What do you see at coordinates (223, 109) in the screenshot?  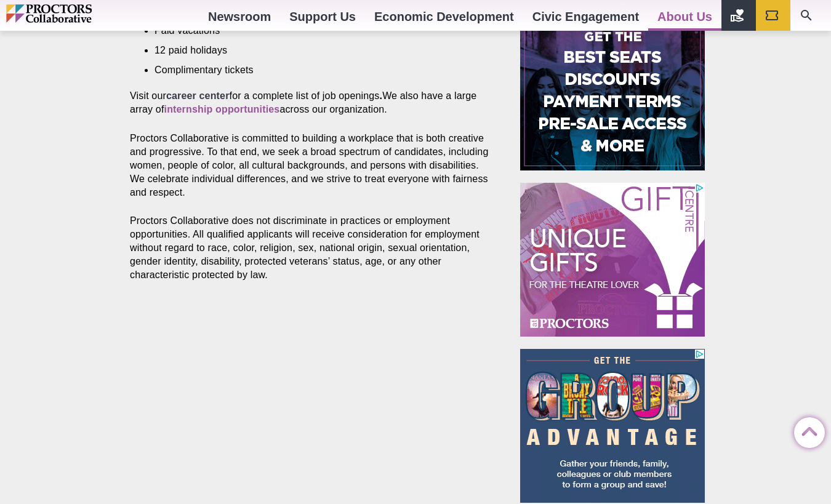 I see `a: internship opportunities` at bounding box center [223, 109].